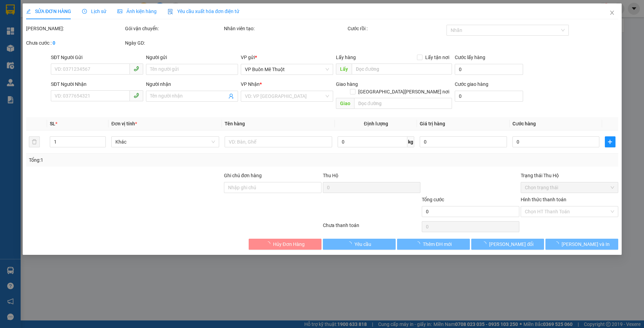  What do you see at coordinates (347, 84) in the screenshot?
I see `span: Giao hàng` at bounding box center [347, 84].